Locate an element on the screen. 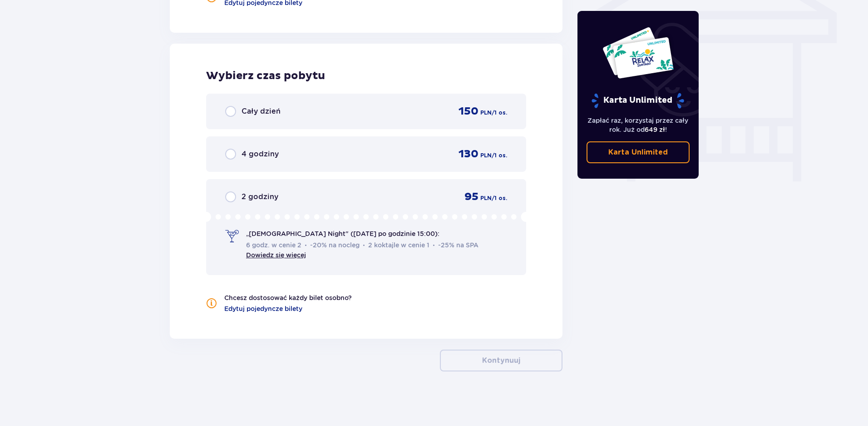 The height and width of the screenshot is (426, 868). a: Edytuj pojedyncze bilety is located at coordinates (263, 309).